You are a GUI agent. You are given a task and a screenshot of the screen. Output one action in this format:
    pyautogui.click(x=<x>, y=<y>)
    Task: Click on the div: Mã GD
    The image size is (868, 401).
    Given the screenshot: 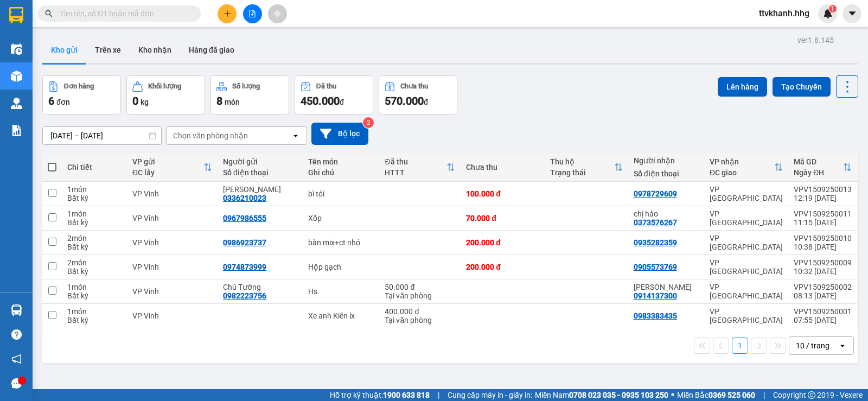 What is the action you would take?
    pyautogui.click(x=818, y=162)
    